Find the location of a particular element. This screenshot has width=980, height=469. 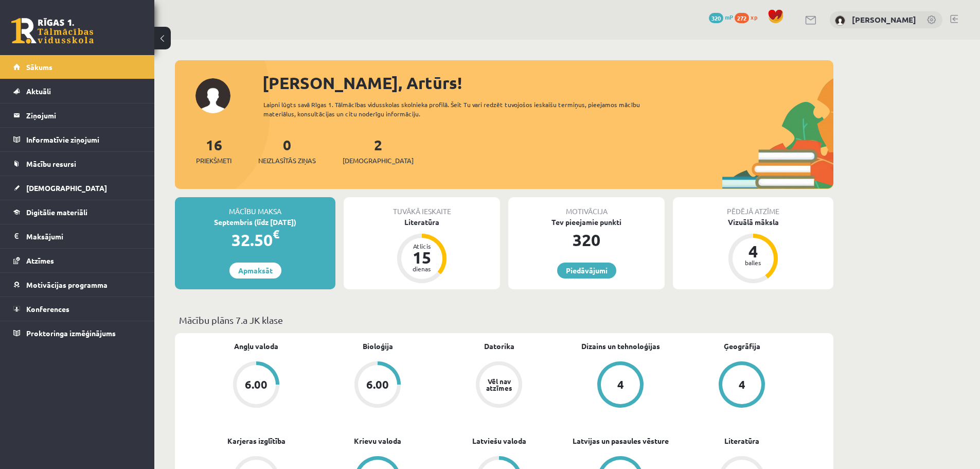

a: Krievu valoda is located at coordinates (378, 441).